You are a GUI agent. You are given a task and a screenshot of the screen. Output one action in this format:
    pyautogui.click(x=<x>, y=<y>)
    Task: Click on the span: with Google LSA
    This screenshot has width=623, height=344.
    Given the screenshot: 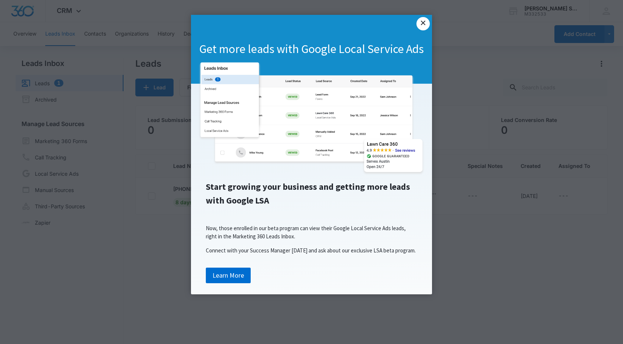 What is the action you would take?
    pyautogui.click(x=237, y=200)
    